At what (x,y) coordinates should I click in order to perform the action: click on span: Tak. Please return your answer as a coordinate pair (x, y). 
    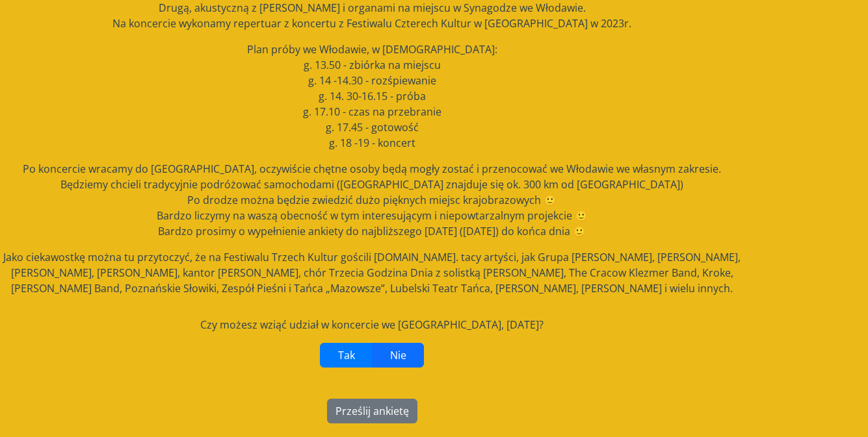
    Looking at the image, I should click on (347, 355).